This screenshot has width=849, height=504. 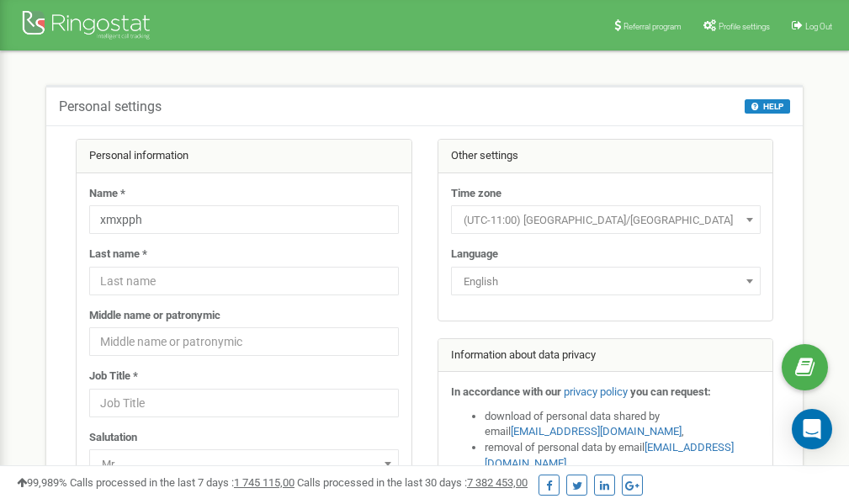 I want to click on span: 99,989%, so click(x=42, y=482).